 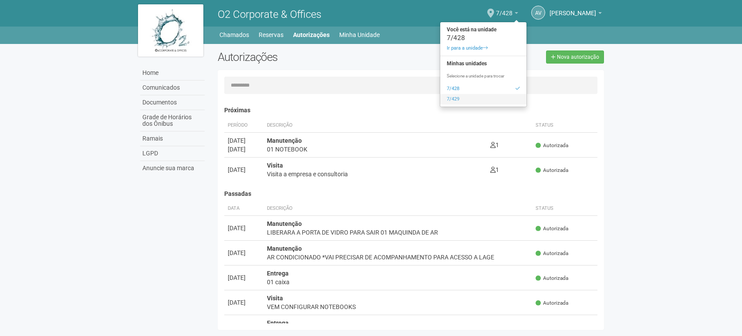 I want to click on a: AV, so click(x=539, y=13).